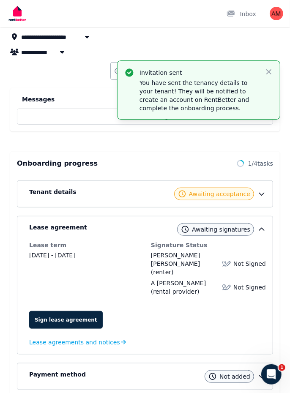 This screenshot has height=393, width=290. I want to click on dt: Lease term, so click(87, 245).